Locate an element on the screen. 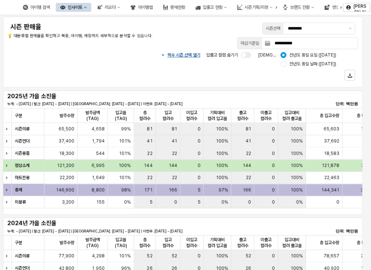 The height and width of the screenshot is (270, 371). div: 아이템맵 is located at coordinates (141, 7).